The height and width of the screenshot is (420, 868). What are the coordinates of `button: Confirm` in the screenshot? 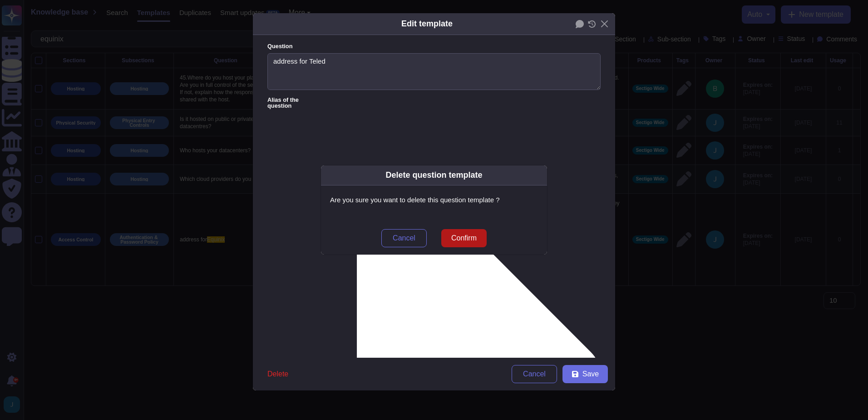 It's located at (464, 239).